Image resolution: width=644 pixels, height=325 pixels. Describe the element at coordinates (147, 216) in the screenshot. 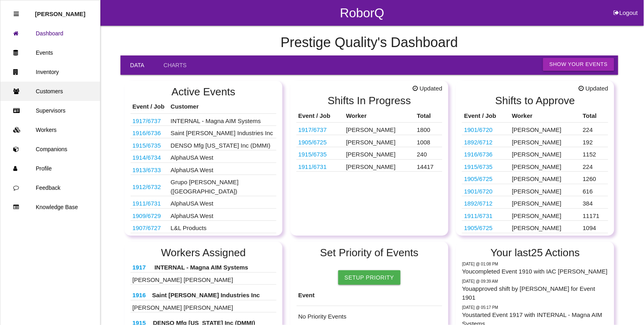

I see `a: 1909/6729` at that location.